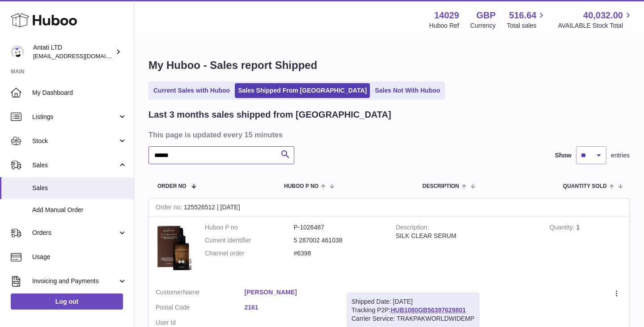  I want to click on span: Description, so click(441, 186).